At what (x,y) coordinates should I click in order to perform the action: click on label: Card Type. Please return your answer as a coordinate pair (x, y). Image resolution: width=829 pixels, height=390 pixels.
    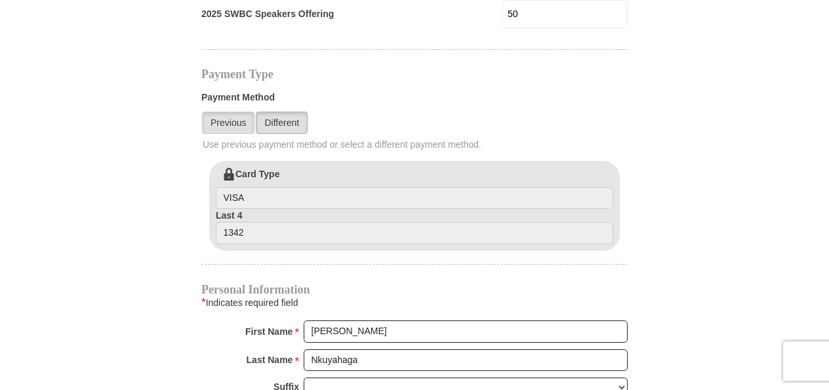
    Looking at the image, I should click on (415, 188).